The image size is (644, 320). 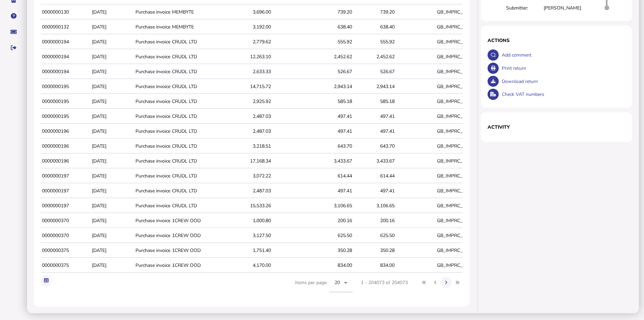 What do you see at coordinates (563, 81) in the screenshot?
I see `div: Download return` at bounding box center [563, 81].